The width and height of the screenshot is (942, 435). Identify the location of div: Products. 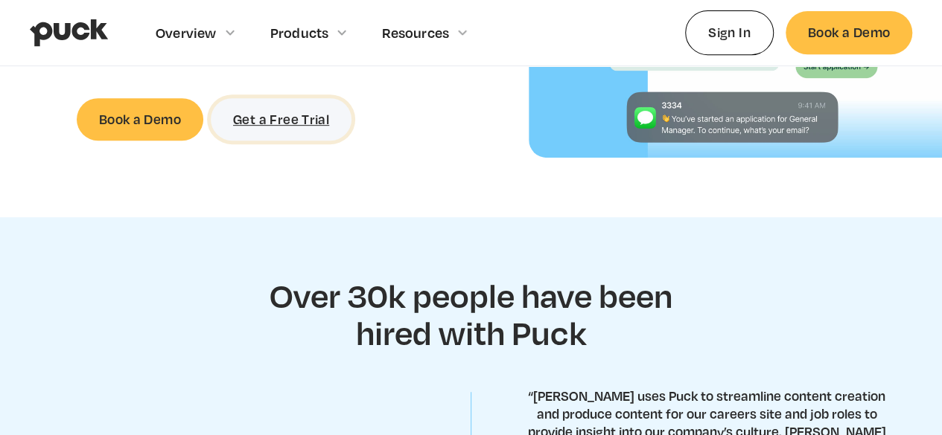
(299, 33).